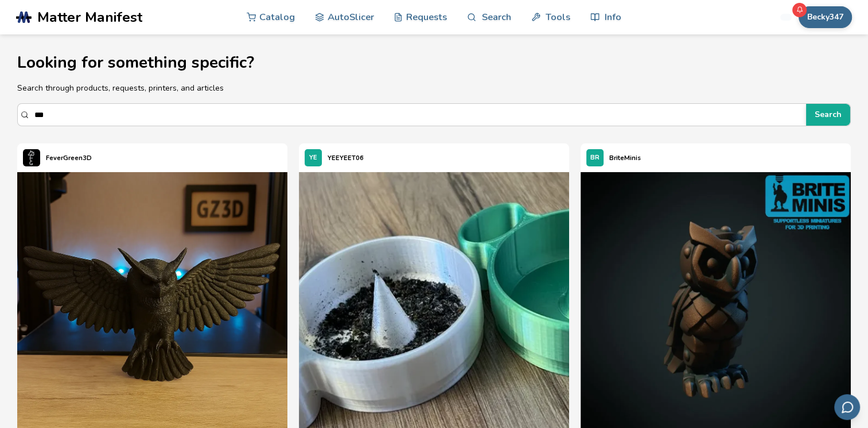 The height and width of the screenshot is (428, 868). What do you see at coordinates (417, 115) in the screenshot?
I see `input: Search` at bounding box center [417, 115].